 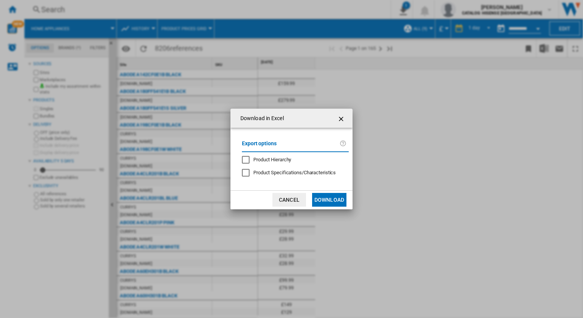 What do you see at coordinates (342, 118) in the screenshot?
I see `button: getI18NText('BUTTONS.CLOSE_DIALOG')` at bounding box center [342, 118].